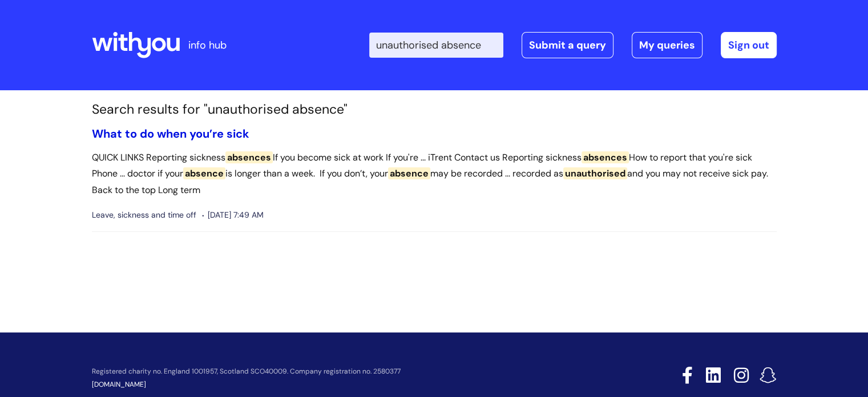 This screenshot has height=397, width=868. Describe the element at coordinates (434, 110) in the screenshot. I see `h1: Search results for "unauthorised absence"` at that location.